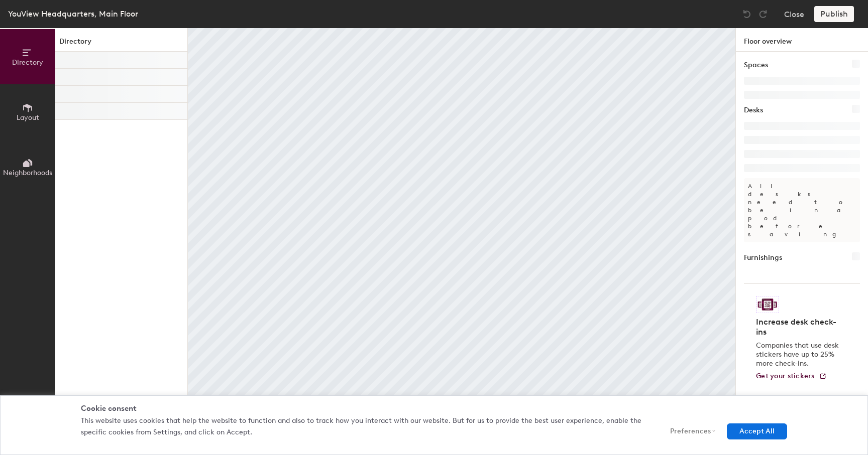 The width and height of the screenshot is (868, 455). What do you see at coordinates (28, 62) in the screenshot?
I see `span: Directory` at bounding box center [28, 62].